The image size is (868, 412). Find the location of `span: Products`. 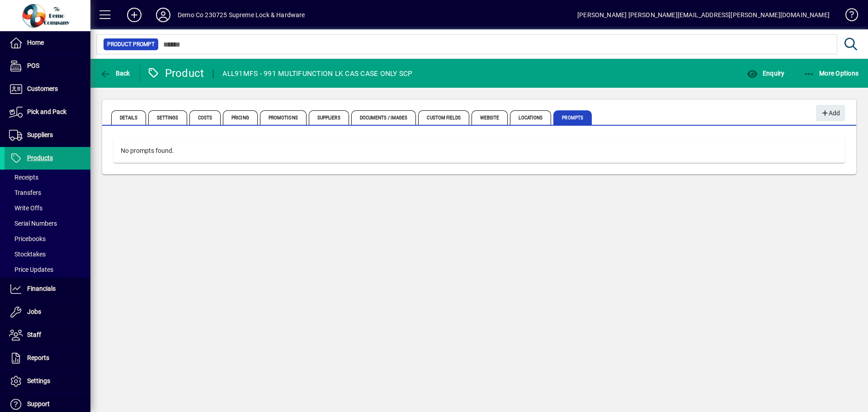

span: Products is located at coordinates (40, 158).